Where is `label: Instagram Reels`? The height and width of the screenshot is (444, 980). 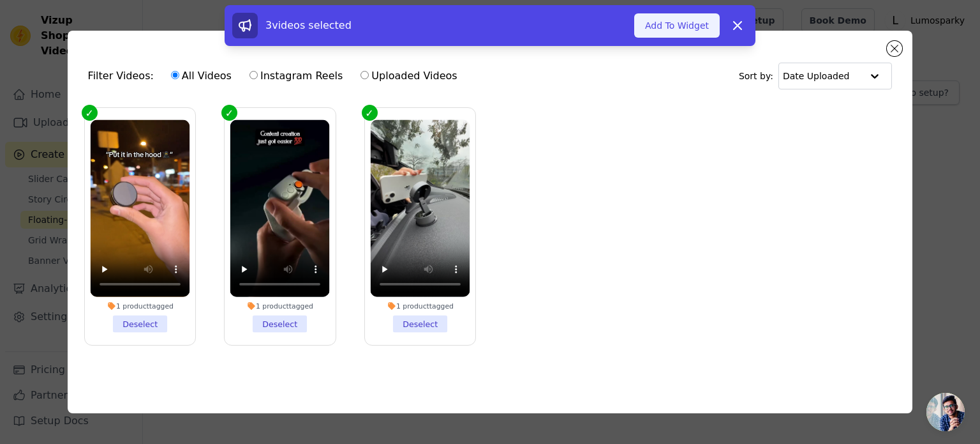
label: Instagram Reels is located at coordinates (296, 76).